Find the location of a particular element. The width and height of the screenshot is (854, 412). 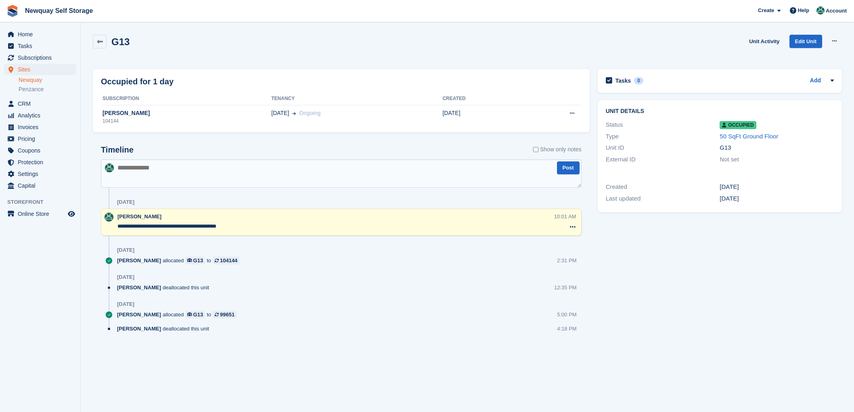

div: External ID is located at coordinates (663, 159).